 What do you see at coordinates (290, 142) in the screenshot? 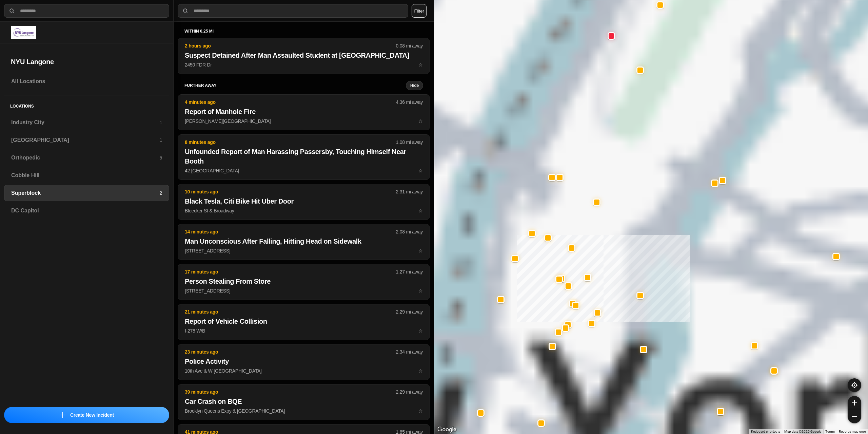
I see `p: 8 minutes ago` at bounding box center [290, 142].